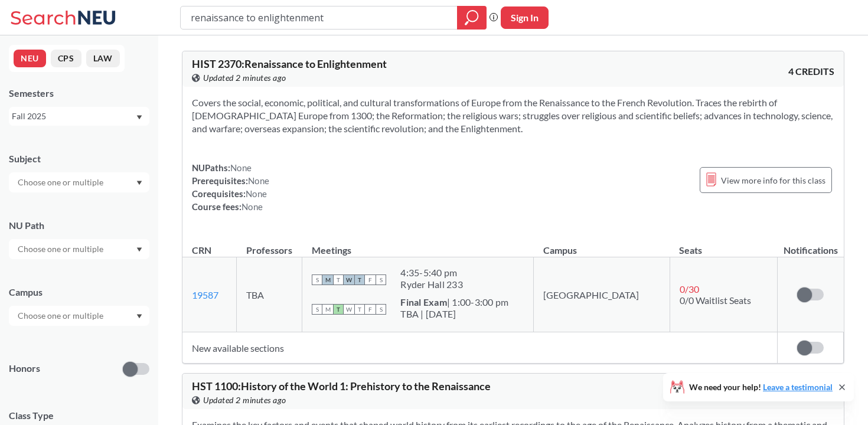 The width and height of the screenshot is (868, 425). What do you see at coordinates (773, 180) in the screenshot?
I see `span: View more info for this class` at bounding box center [773, 180].